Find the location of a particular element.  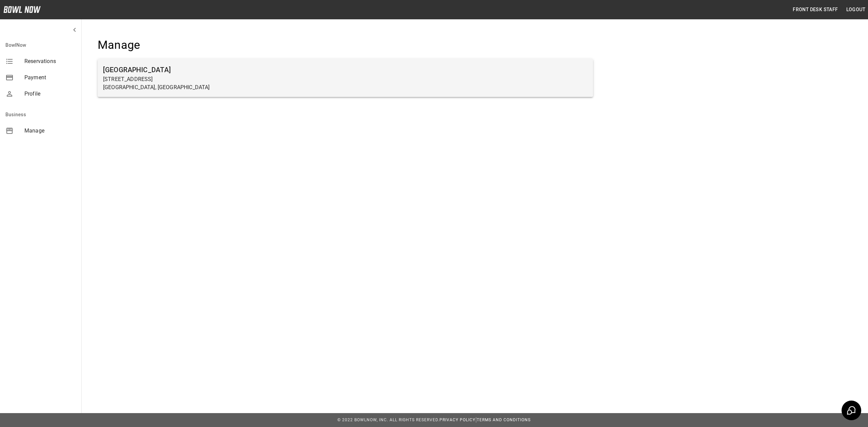

button: Logout is located at coordinates (856, 9).